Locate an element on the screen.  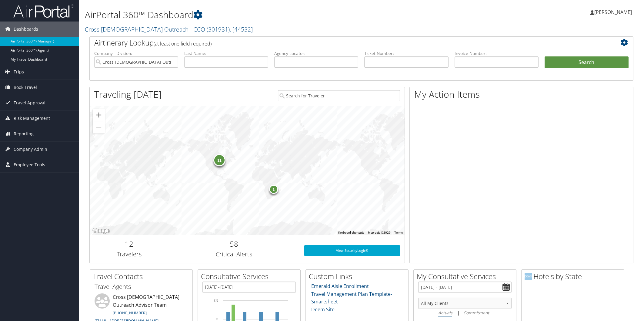
a: Deem Site is located at coordinates (323, 309).